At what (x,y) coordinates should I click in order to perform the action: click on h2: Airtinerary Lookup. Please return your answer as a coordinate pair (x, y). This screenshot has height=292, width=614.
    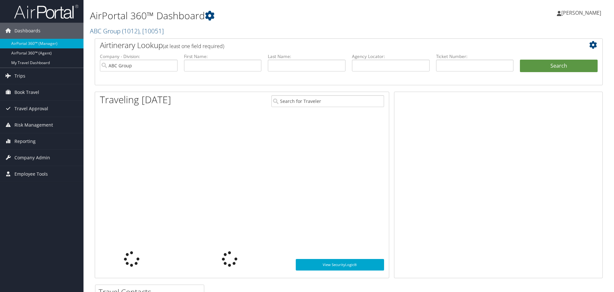
    Looking at the image, I should click on (327, 45).